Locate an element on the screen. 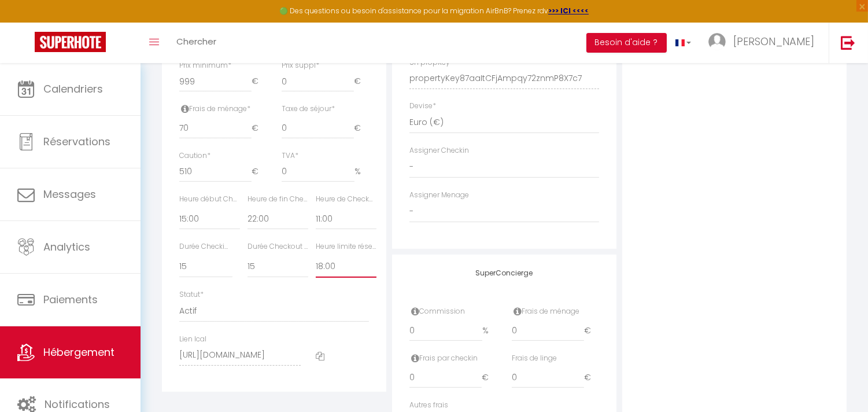 Image resolution: width=868 pixels, height=412 pixels. img: Super Booking is located at coordinates (70, 42).